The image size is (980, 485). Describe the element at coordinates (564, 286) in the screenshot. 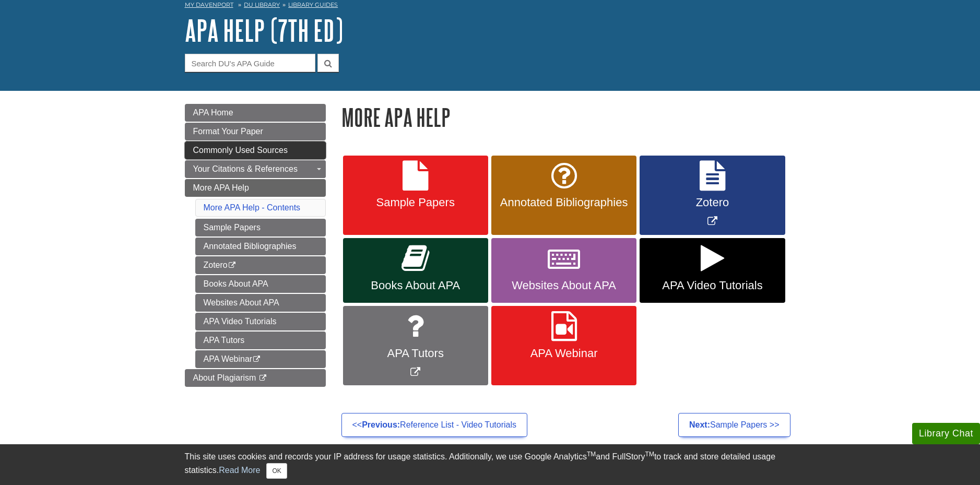

I see `span: Websites About APA` at that location.